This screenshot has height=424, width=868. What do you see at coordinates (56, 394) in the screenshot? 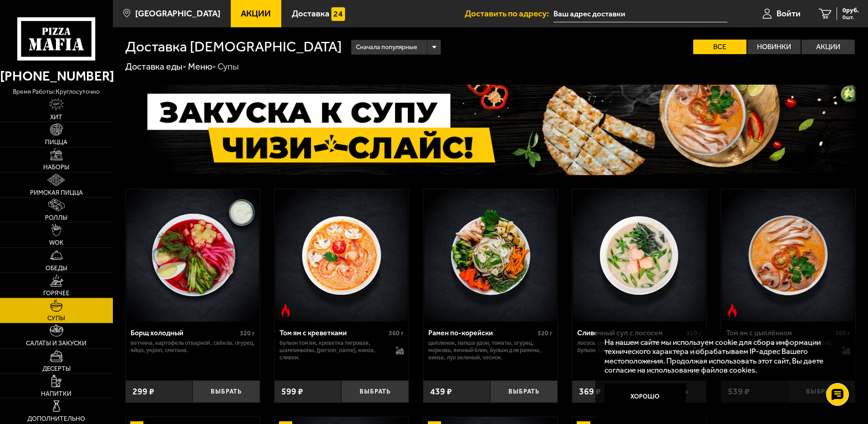
I see `span: Напитки` at bounding box center [56, 394].